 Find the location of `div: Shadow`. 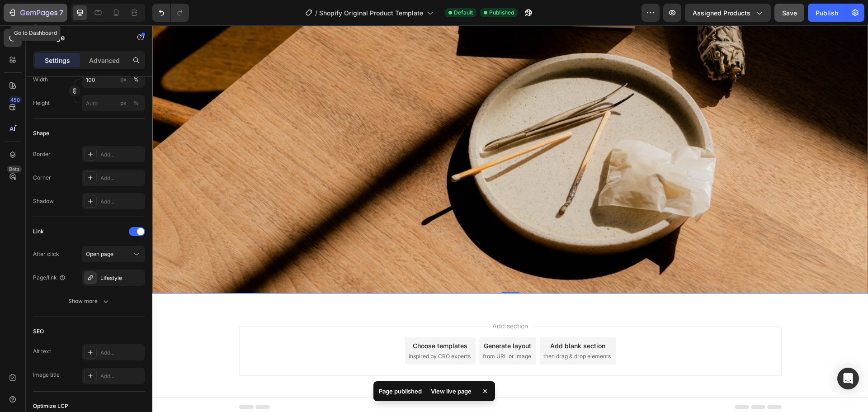

div: Shadow is located at coordinates (43, 201).